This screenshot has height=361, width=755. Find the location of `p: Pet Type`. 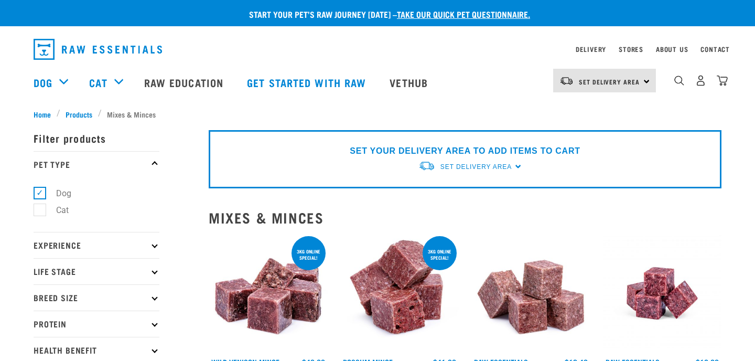

p: Pet Type is located at coordinates (96, 164).